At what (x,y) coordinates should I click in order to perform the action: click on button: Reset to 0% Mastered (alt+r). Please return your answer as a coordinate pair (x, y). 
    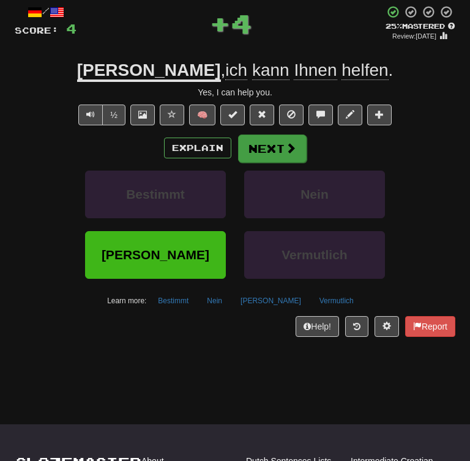
    Looking at the image, I should click on (262, 115).